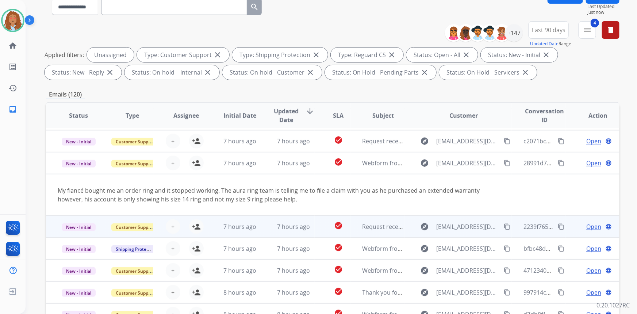 This screenshot has height=314, width=637. What do you see at coordinates (310, 111) in the screenshot?
I see `mat-icon: arrow_downward` at bounding box center [310, 111].